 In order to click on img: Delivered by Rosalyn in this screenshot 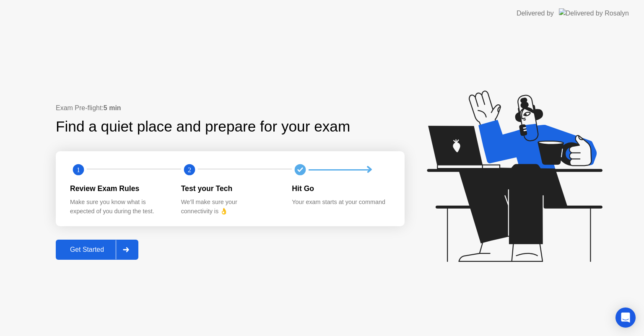, I will do `click(594, 13)`.